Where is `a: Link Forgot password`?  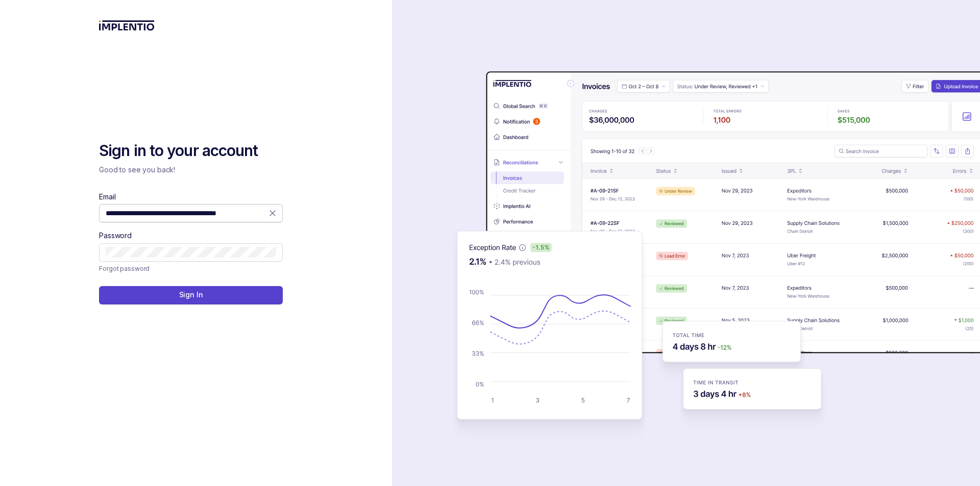 a: Link Forgot password is located at coordinates (124, 269).